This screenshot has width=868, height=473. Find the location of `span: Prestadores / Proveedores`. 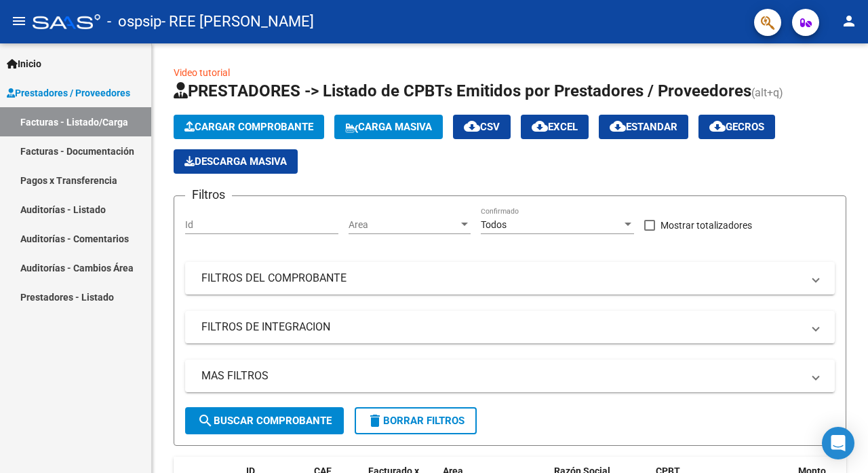

span: Prestadores / Proveedores is located at coordinates (68, 93).